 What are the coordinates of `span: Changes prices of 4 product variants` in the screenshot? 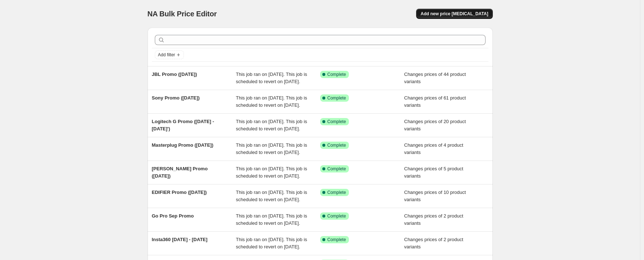 It's located at (433, 149).